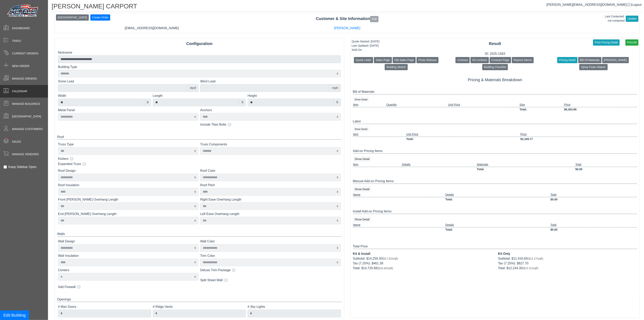 This screenshot has width=644, height=320. What do you see at coordinates (270, 171) in the screenshot?
I see `label: Roof Color` at bounding box center [270, 171].